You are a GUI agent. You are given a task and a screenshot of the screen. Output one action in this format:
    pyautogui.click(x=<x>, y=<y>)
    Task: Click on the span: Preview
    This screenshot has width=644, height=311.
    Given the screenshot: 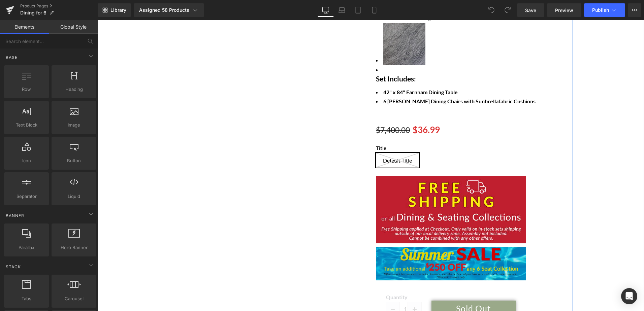 What is the action you would take?
    pyautogui.click(x=564, y=10)
    